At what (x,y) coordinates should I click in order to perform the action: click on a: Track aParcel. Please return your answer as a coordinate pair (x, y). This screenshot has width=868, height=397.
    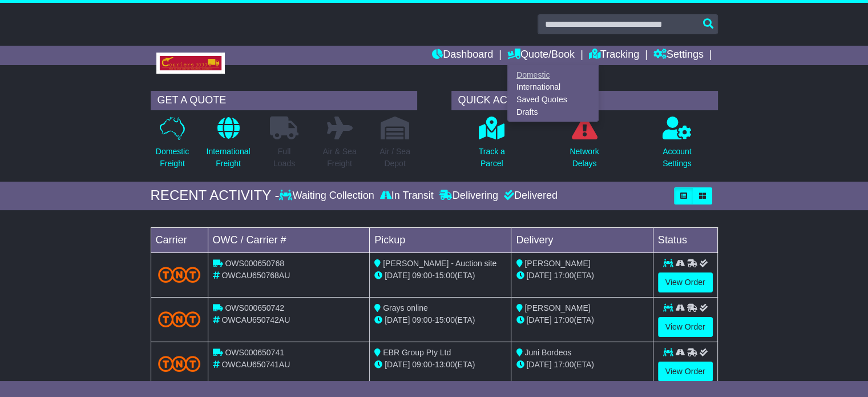
    Looking at the image, I should click on (492, 146).